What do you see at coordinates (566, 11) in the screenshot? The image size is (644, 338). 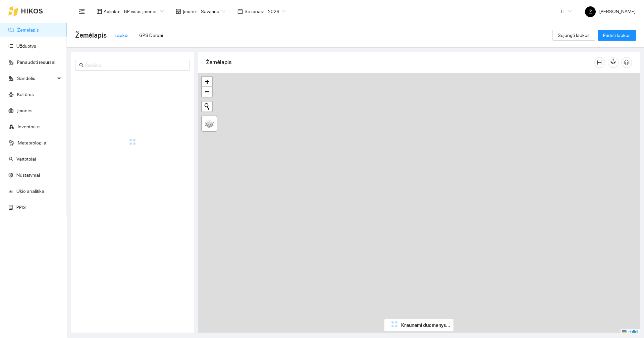 I see `span: LT` at bounding box center [566, 11].